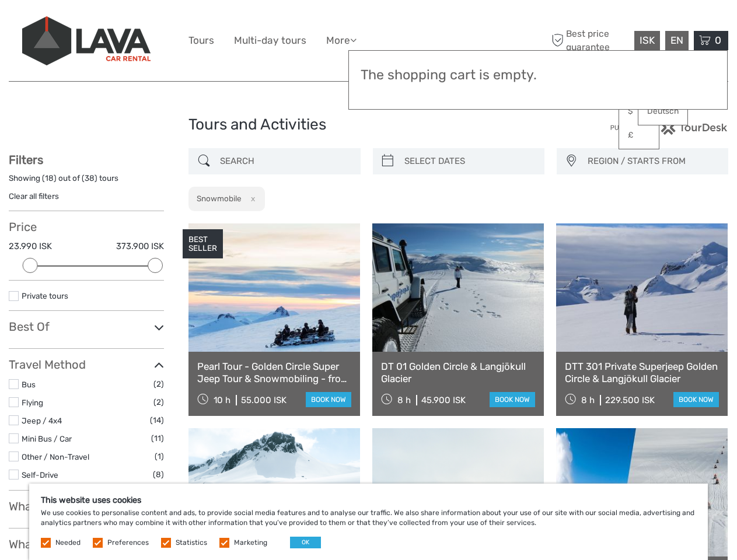 The height and width of the screenshot is (560, 737). What do you see at coordinates (128, 543) in the screenshot?
I see `label: Preferences` at bounding box center [128, 543].